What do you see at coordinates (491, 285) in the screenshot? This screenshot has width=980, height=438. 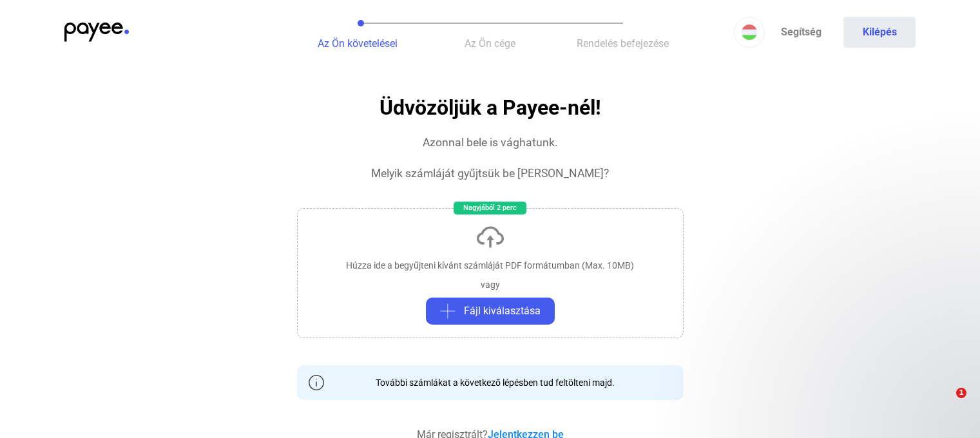 I see `div: vagy` at bounding box center [491, 285].